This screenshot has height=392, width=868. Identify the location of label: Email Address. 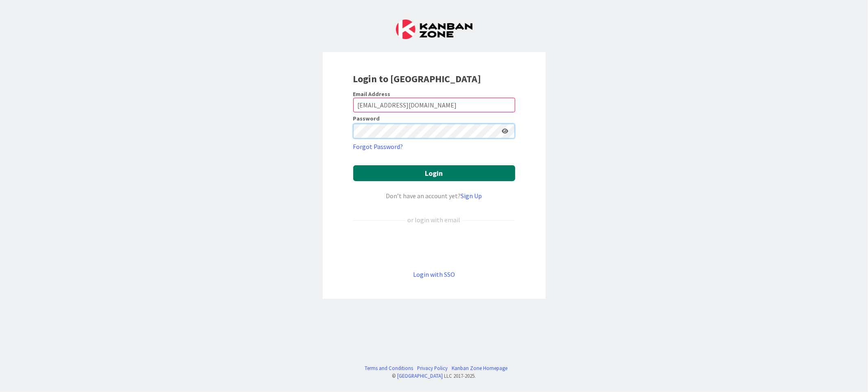
(372, 94).